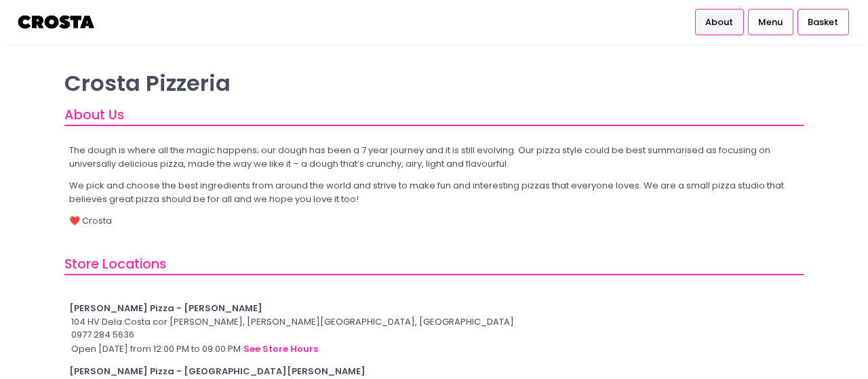 This screenshot has width=868, height=379. Describe the element at coordinates (57, 22) in the screenshot. I see `img: logo` at that location.